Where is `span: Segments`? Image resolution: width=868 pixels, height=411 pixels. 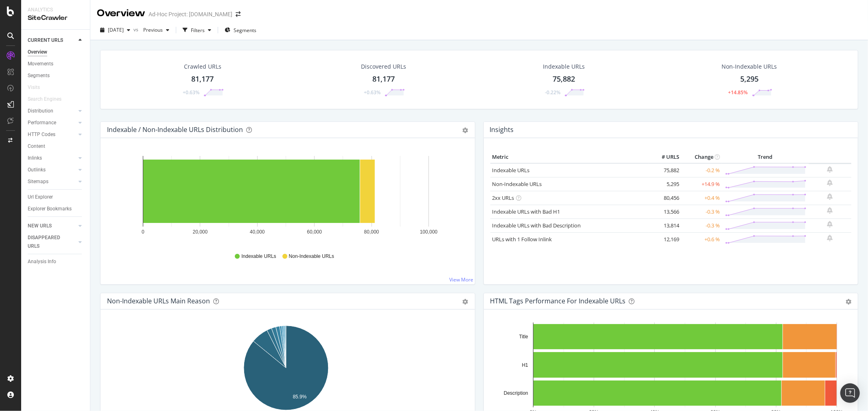
span: Segments is located at coordinates (245, 30).